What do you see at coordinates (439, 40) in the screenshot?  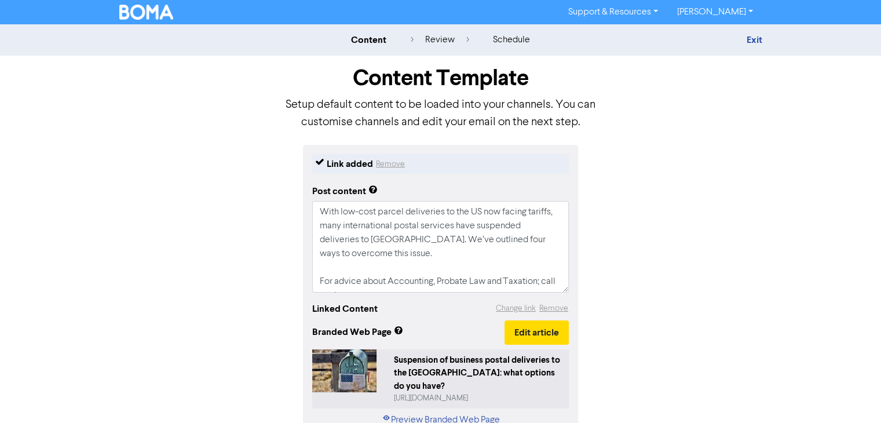 I see `div: review` at bounding box center [439, 40].